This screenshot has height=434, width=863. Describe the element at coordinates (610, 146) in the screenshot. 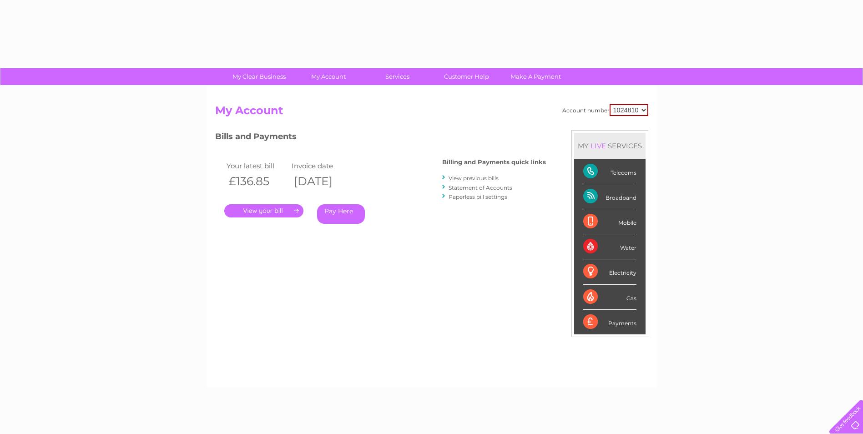

I see `div: MY SERVICES` at that location.